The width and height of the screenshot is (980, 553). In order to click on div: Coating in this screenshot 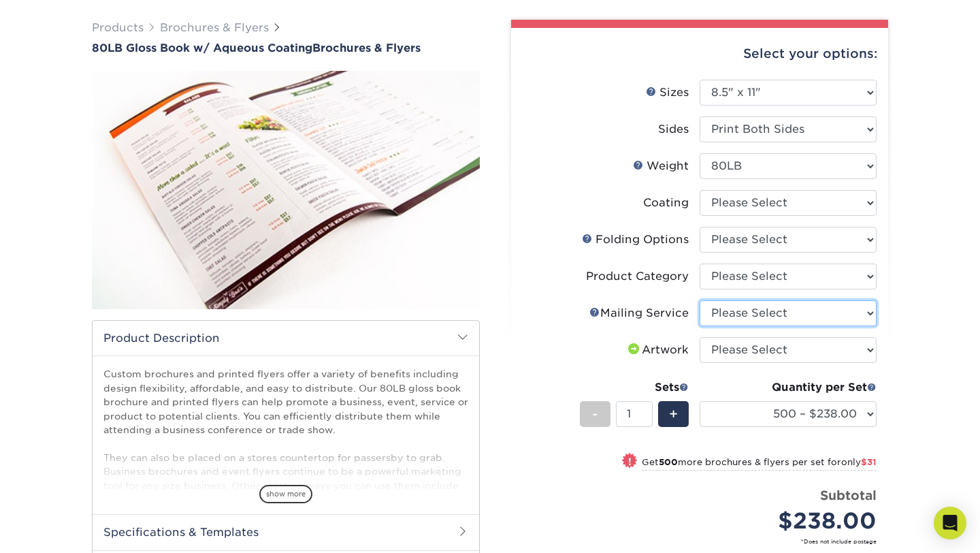, I will do `click(666, 203)`.